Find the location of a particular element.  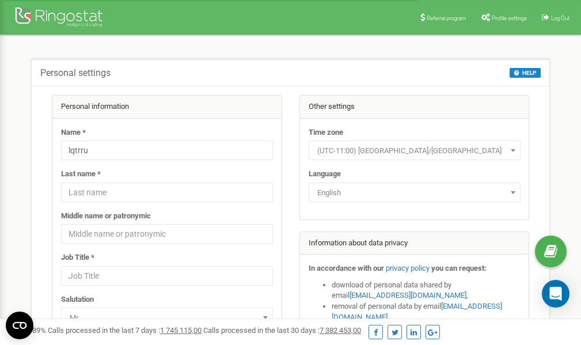

input: Job Title is located at coordinates (167, 276).